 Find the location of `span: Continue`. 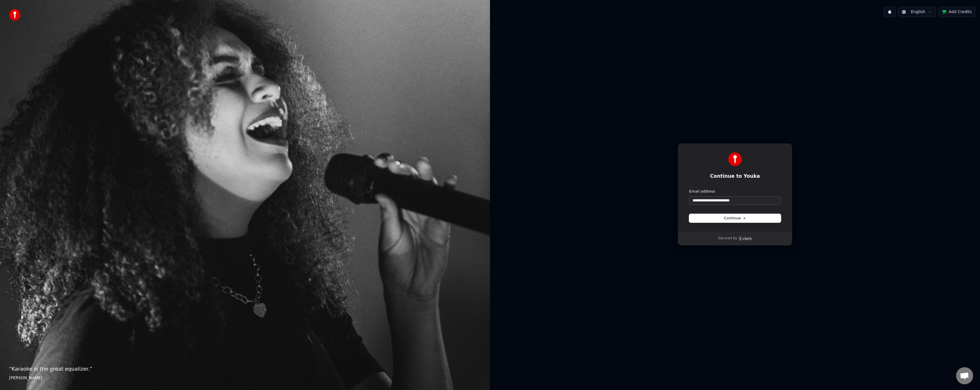

span: Continue is located at coordinates (735, 218).